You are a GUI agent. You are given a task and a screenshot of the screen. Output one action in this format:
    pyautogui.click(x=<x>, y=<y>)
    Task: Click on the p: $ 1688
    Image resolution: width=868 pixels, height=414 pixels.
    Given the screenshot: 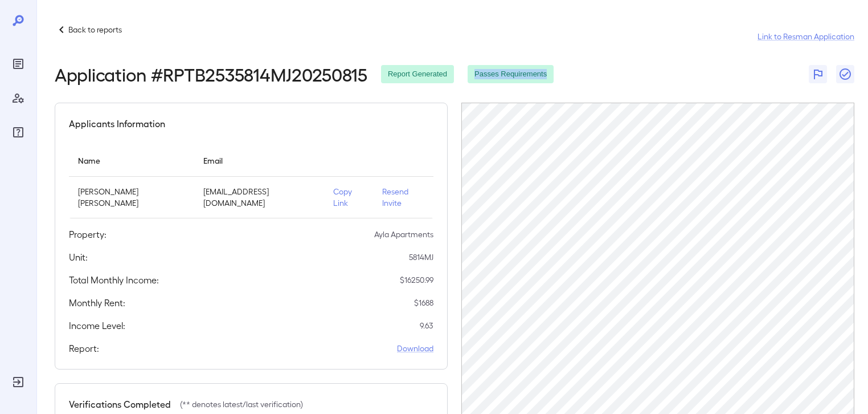 What is the action you would take?
    pyautogui.click(x=424, y=303)
    